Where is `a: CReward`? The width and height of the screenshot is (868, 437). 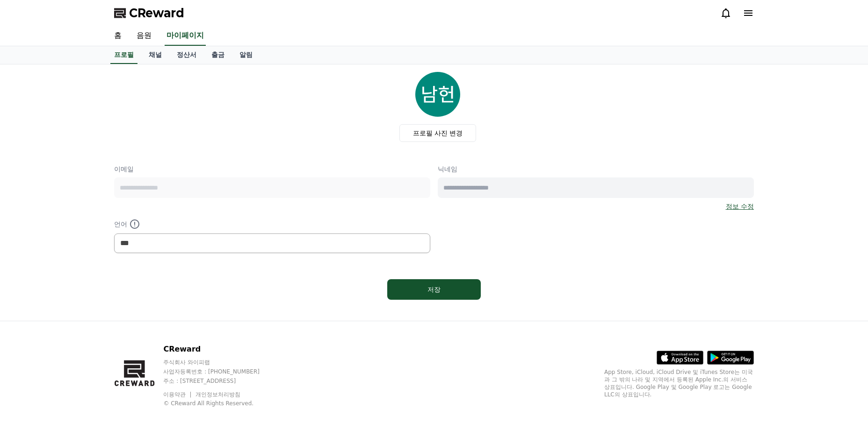 a: CReward is located at coordinates (149, 13).